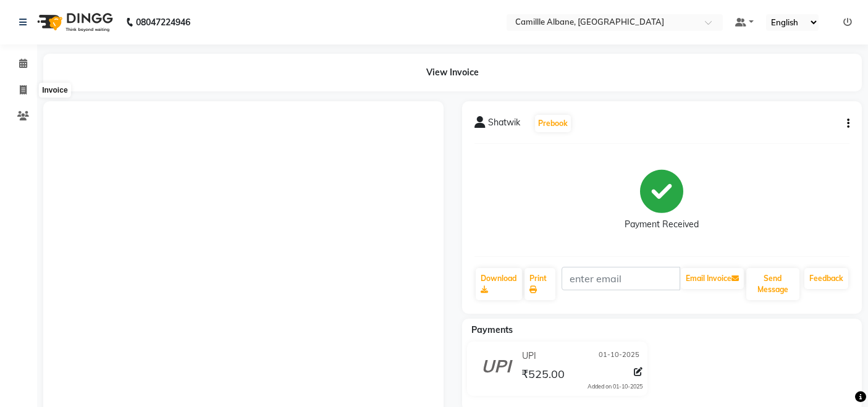  I want to click on div: Payment Received, so click(662, 224).